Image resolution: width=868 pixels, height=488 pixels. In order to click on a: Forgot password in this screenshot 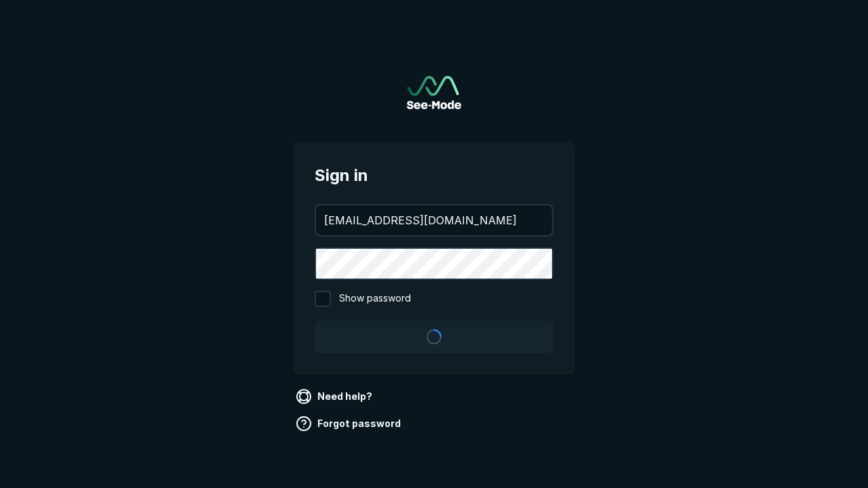, I will do `click(349, 423)`.